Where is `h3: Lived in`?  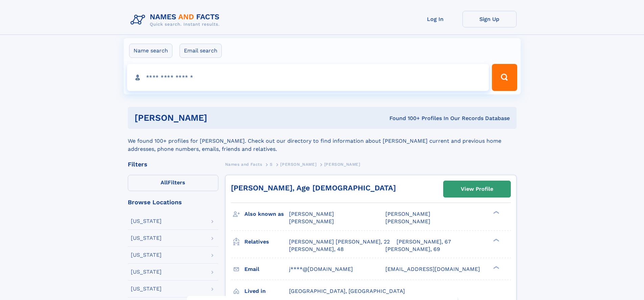
h3: Lived in is located at coordinates (267, 291).